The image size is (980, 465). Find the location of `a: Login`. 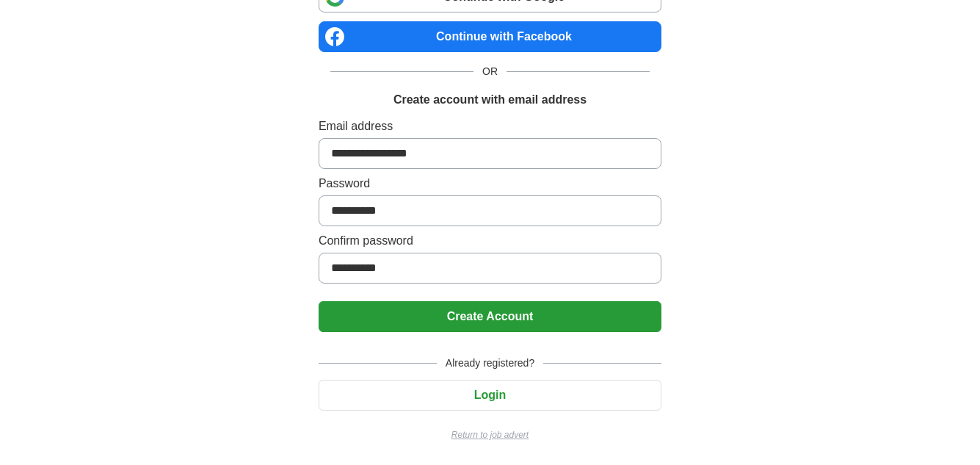

a: Login is located at coordinates (490, 395).